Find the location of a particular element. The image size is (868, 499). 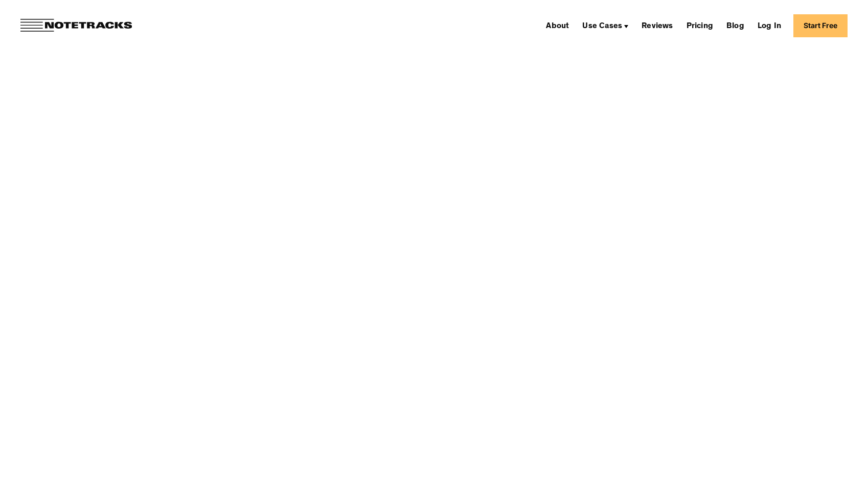

a: Reviews is located at coordinates (657, 25).